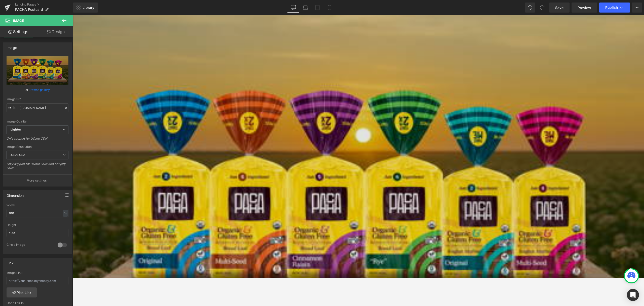 The height and width of the screenshot is (306, 644). Describe the element at coordinates (10, 262) in the screenshot. I see `div: Link` at that location.